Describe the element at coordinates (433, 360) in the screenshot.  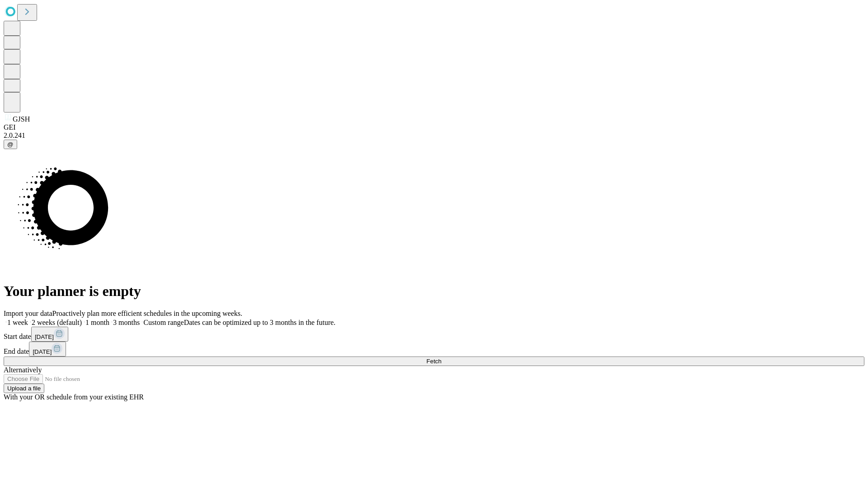
I see `span: Fetch` at that location.